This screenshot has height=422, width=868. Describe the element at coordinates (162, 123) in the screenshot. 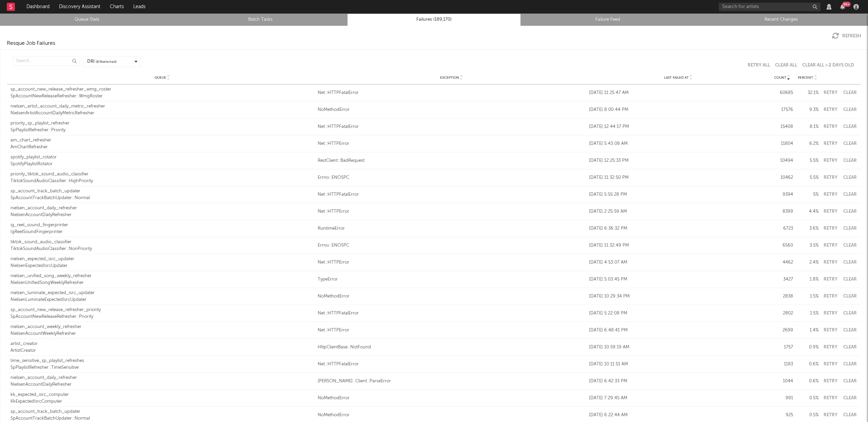

I see `div: priority_sp_playlist_refresher` at that location.